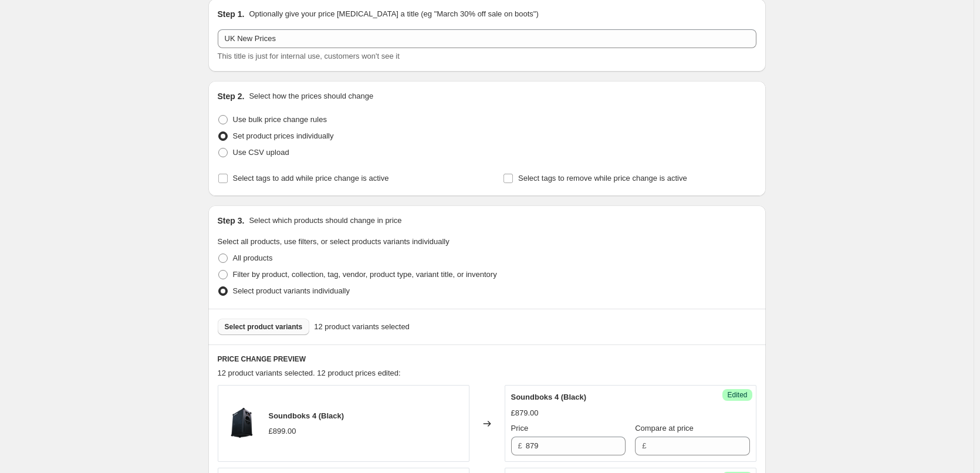  I want to click on h2: Step 1., so click(231, 14).